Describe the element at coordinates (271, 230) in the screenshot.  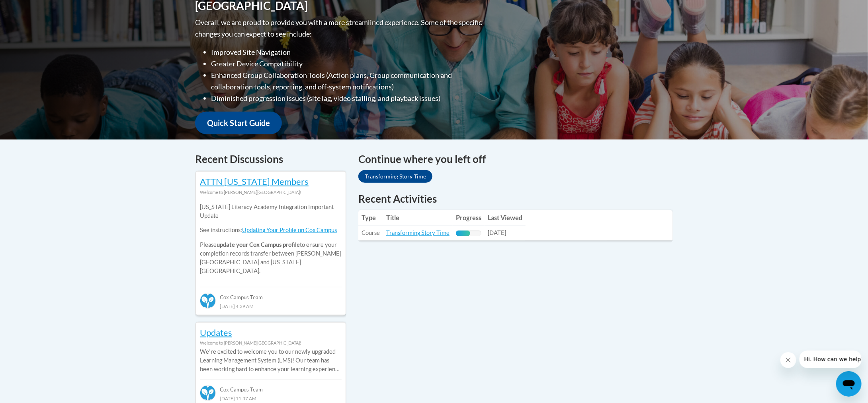
I see `p: See instructions:` at that location.